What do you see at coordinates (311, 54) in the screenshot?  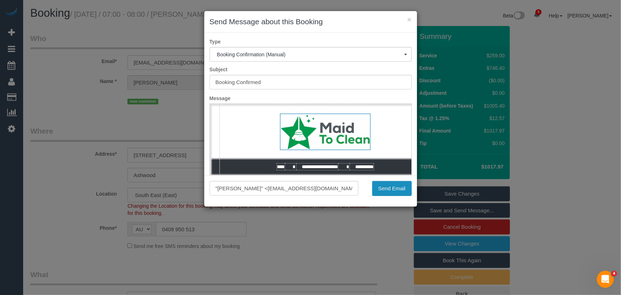 I see `button: Booking Confirmation (Manual)` at bounding box center [311, 54].